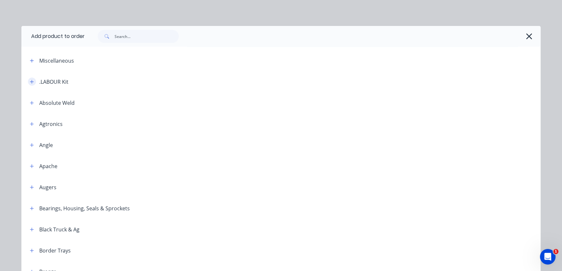 The height and width of the screenshot is (271, 562). What do you see at coordinates (57, 103) in the screenshot?
I see `div: Absolute Weld` at bounding box center [57, 103].